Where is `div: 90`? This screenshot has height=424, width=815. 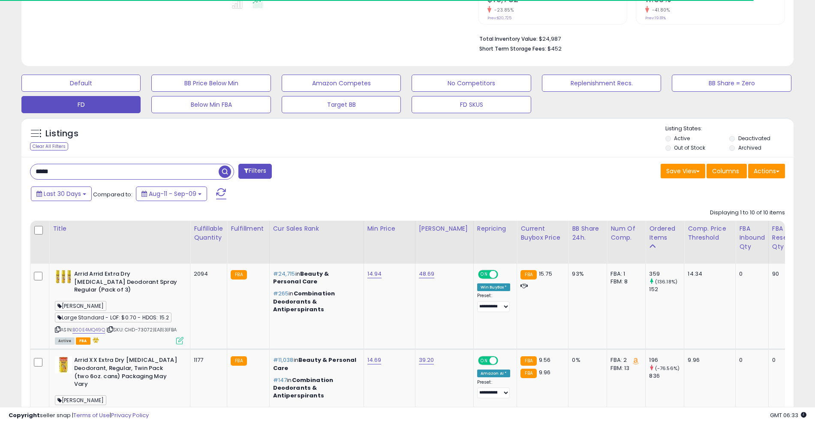
div: 90 is located at coordinates (785, 274).